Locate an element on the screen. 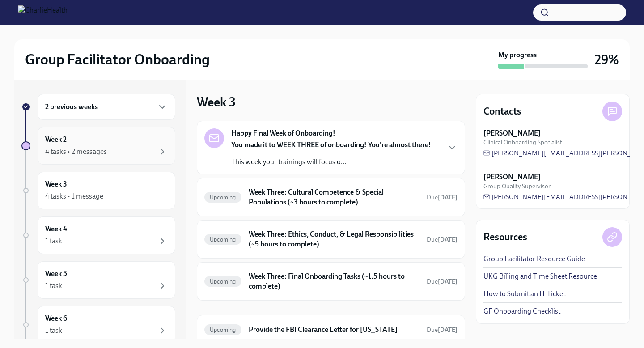 This screenshot has height=348, width=644. span: Clinical Onboarding Specialist is located at coordinates (523, 142).